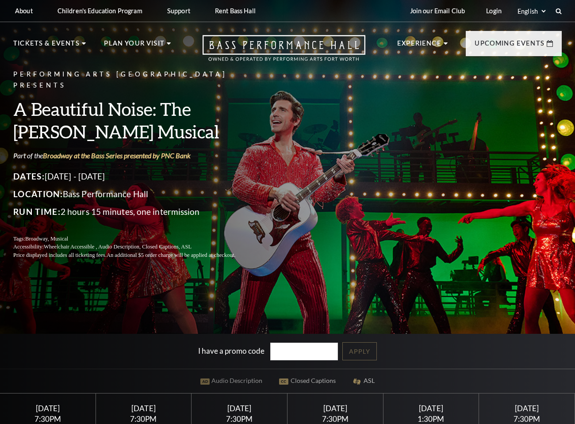  What do you see at coordinates (419, 46) in the screenshot?
I see `p: Experience` at bounding box center [419, 46].